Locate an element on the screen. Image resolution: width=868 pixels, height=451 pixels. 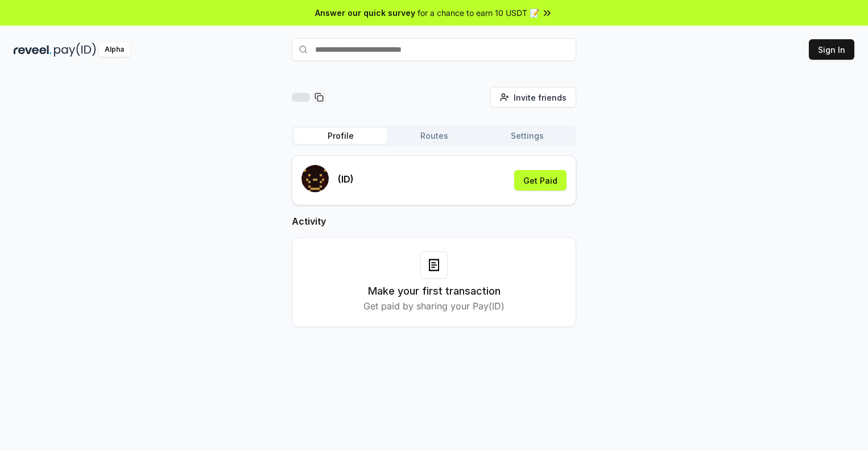
button: Routes is located at coordinates (434, 136).